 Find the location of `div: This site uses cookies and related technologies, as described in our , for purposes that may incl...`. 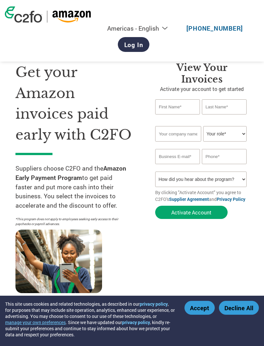

div: This site uses cookies and related technologies, as described in our , for purposes that may incl... is located at coordinates (90, 319).